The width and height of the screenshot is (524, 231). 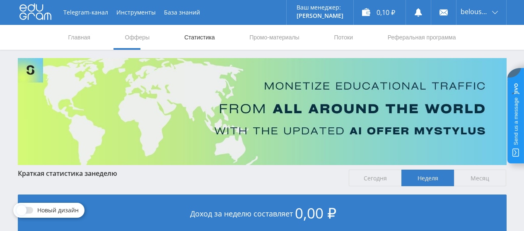 I want to click on span: Сегодня, so click(x=375, y=178).